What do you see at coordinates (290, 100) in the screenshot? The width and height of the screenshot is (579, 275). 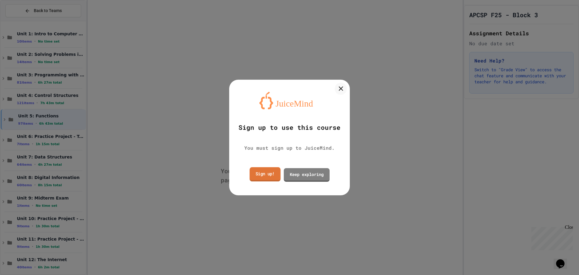 I see `img: logo-orange.svg` at bounding box center [290, 100].